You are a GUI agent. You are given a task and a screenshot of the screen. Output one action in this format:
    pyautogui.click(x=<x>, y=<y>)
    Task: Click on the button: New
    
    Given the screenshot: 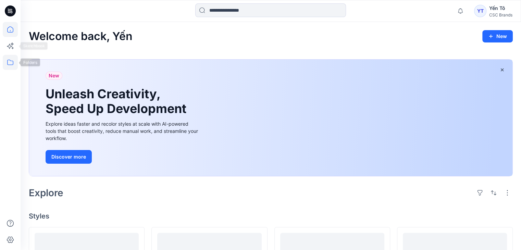 What is the action you would take?
    pyautogui.click(x=498, y=36)
    